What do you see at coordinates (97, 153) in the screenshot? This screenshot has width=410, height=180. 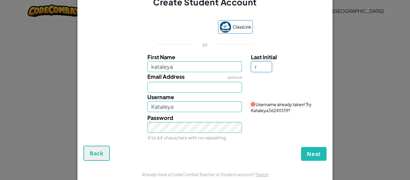 I see `button: Back` at bounding box center [97, 153].